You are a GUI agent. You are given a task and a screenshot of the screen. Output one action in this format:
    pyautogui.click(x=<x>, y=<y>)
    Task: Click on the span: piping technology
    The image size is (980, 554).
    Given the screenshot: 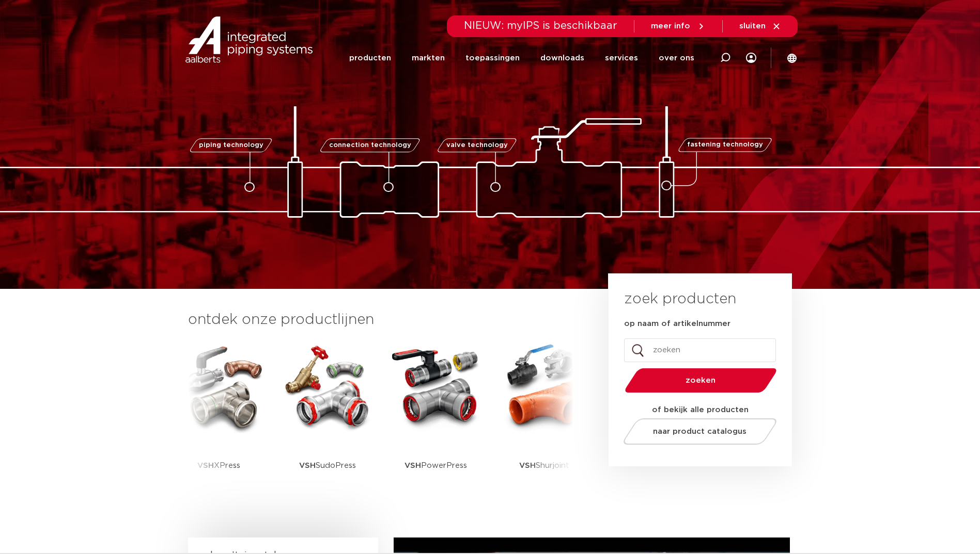 What is the action you would take?
    pyautogui.click(x=231, y=145)
    